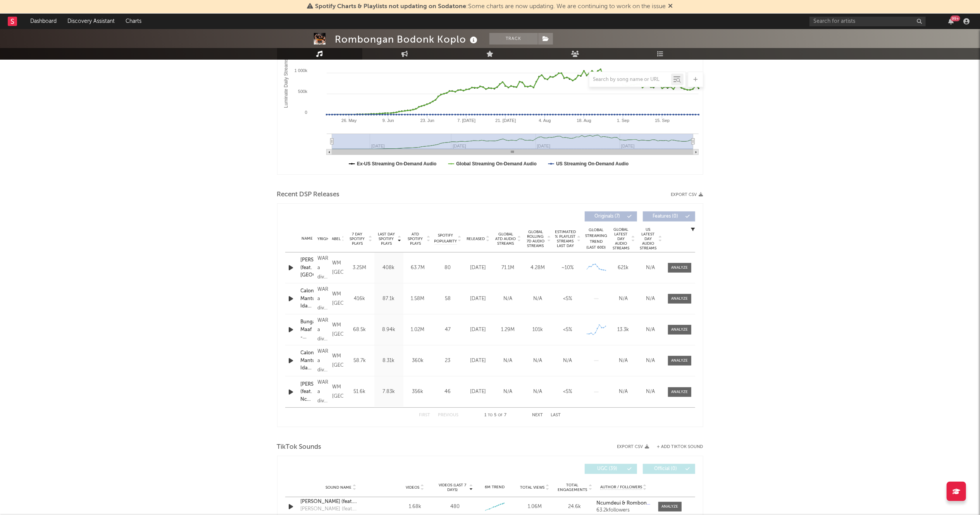 The image size is (980, 515). What do you see at coordinates (476, 239) in the screenshot?
I see `span: Released` at bounding box center [476, 239].